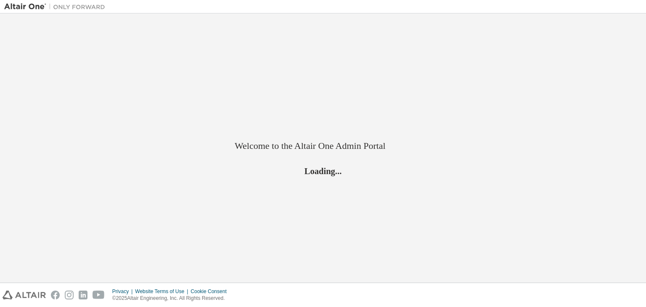 The height and width of the screenshot is (307, 646). What do you see at coordinates (55, 295) in the screenshot?
I see `img: facebook.svg` at bounding box center [55, 295].